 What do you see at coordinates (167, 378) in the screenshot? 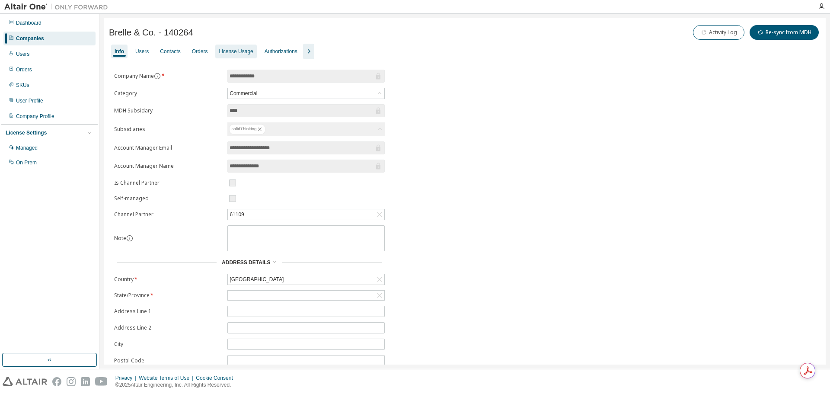
I see `div: Website Terms of Use` at bounding box center [167, 378].